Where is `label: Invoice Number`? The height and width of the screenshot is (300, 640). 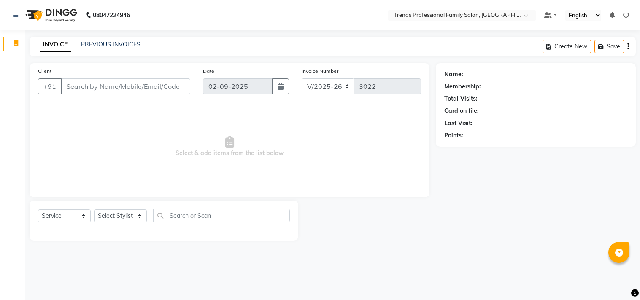
label: Invoice Number is located at coordinates (320, 71).